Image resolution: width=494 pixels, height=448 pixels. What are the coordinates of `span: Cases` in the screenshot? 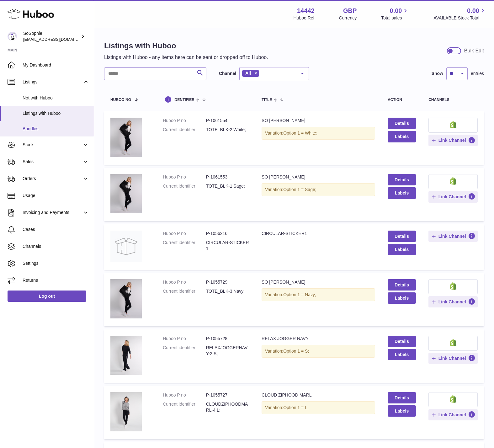 It's located at (56, 229).